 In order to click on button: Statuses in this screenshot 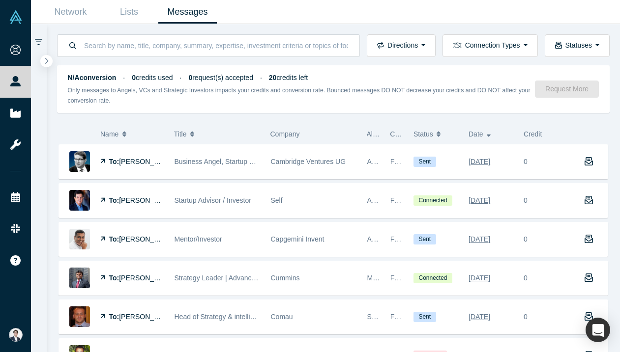, I will do `click(577, 46)`.